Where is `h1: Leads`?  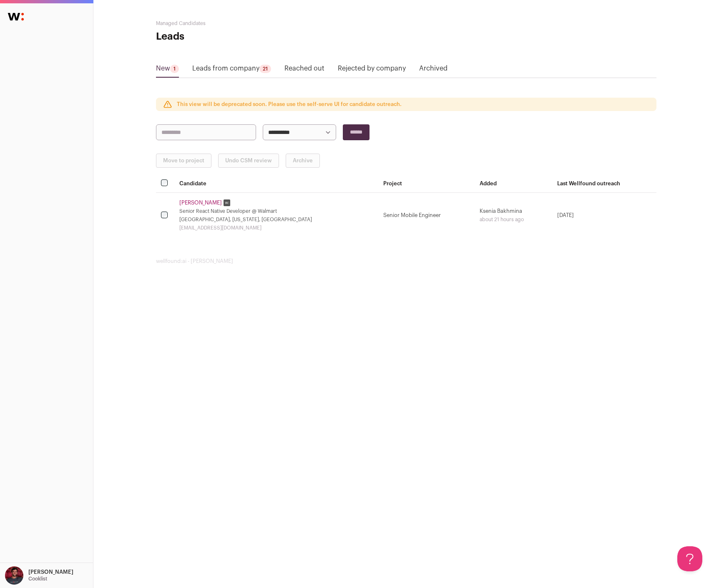 h1: Leads is located at coordinates (239, 36).